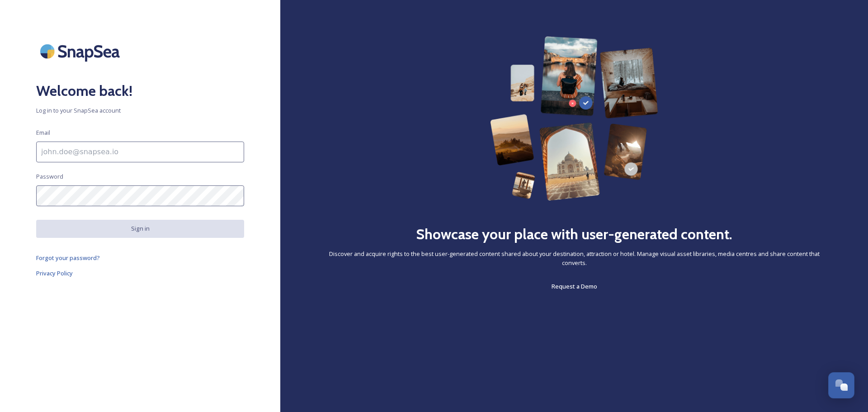 The height and width of the screenshot is (412, 868). Describe the element at coordinates (574, 286) in the screenshot. I see `span: Request a Demo` at that location.